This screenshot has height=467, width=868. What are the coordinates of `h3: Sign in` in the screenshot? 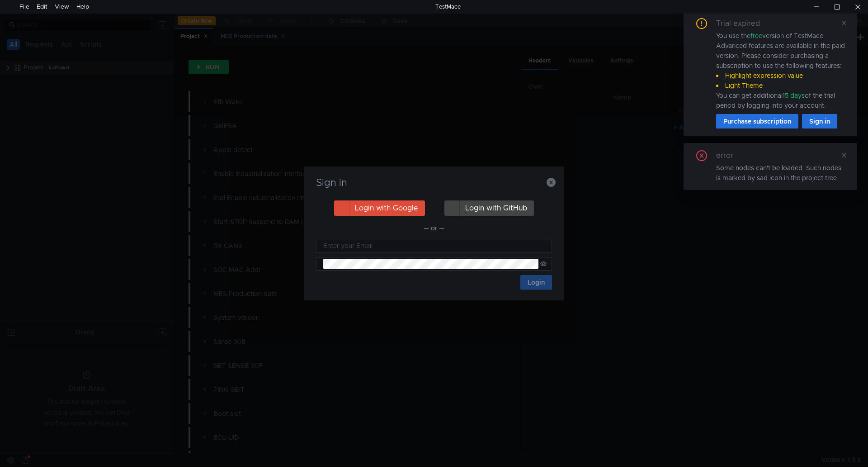 It's located at (434, 183).